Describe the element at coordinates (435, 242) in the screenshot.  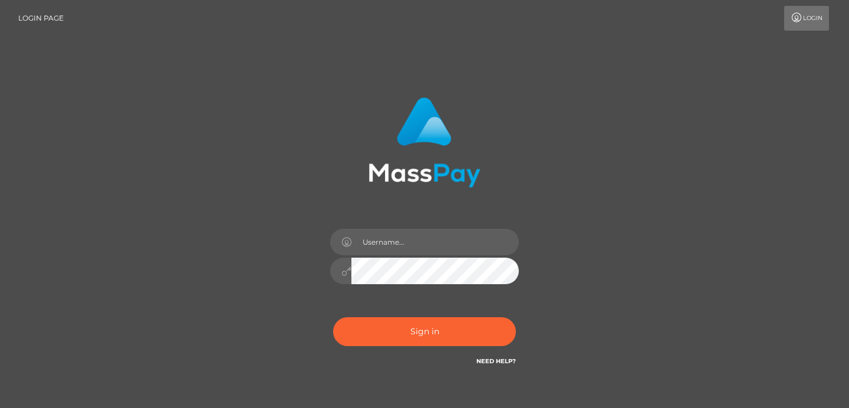
I see `input: Username...` at that location.